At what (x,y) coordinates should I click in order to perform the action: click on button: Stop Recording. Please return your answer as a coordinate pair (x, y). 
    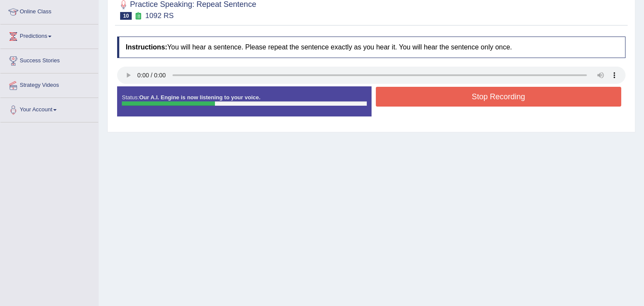
    Looking at the image, I should click on (498, 97).